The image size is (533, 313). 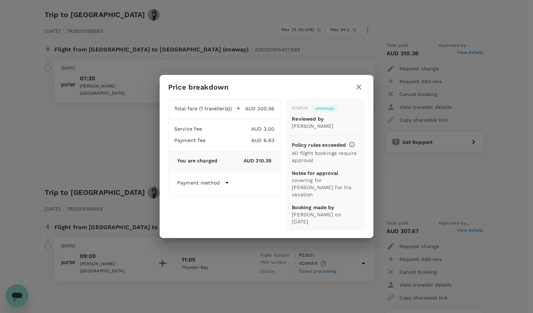 I want to click on h6: Price breakdown, so click(x=198, y=87).